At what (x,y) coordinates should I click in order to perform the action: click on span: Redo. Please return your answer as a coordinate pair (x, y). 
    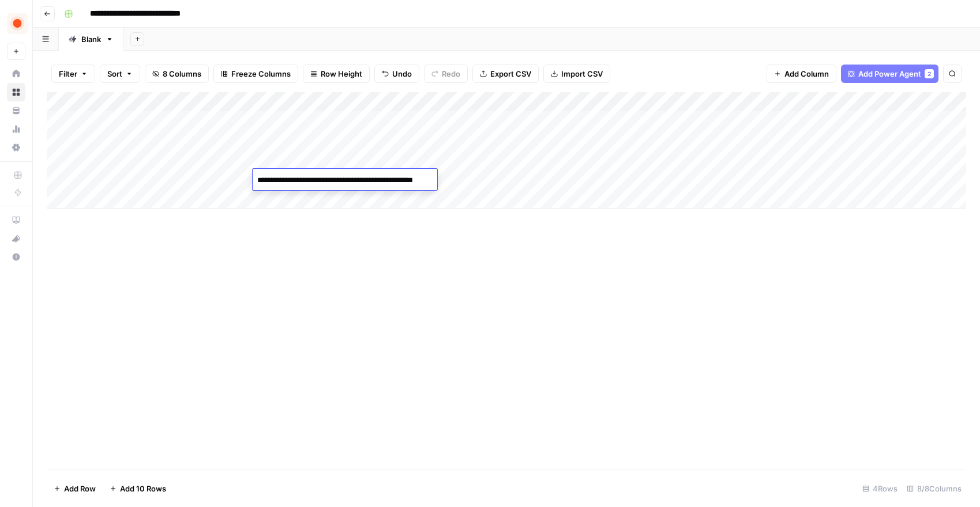
    Looking at the image, I should click on (451, 73).